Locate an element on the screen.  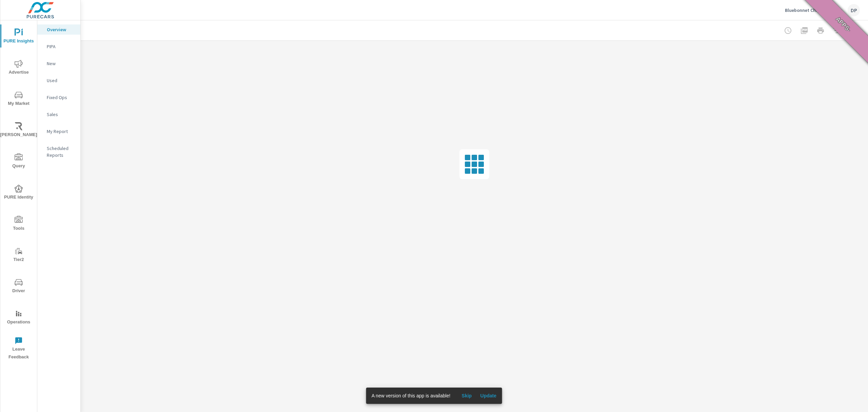
div: nav menu is located at coordinates (19, 192).